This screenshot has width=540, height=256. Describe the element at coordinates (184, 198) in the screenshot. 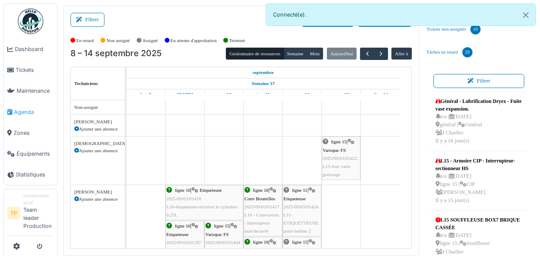

I see `span: 2025/09/63/01410` at that location.